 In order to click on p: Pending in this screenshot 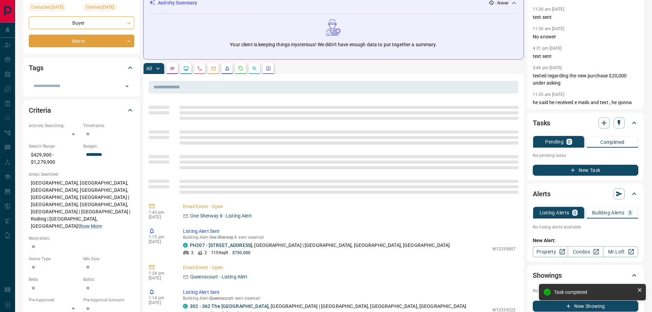, I will do `click(554, 142)`.